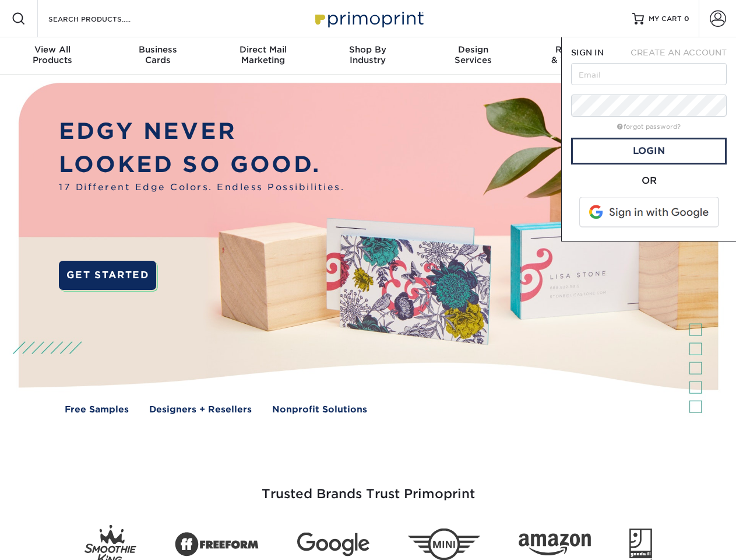 The width and height of the screenshot is (736, 560). Describe the element at coordinates (97, 409) in the screenshot. I see `a: Free Samples` at that location.